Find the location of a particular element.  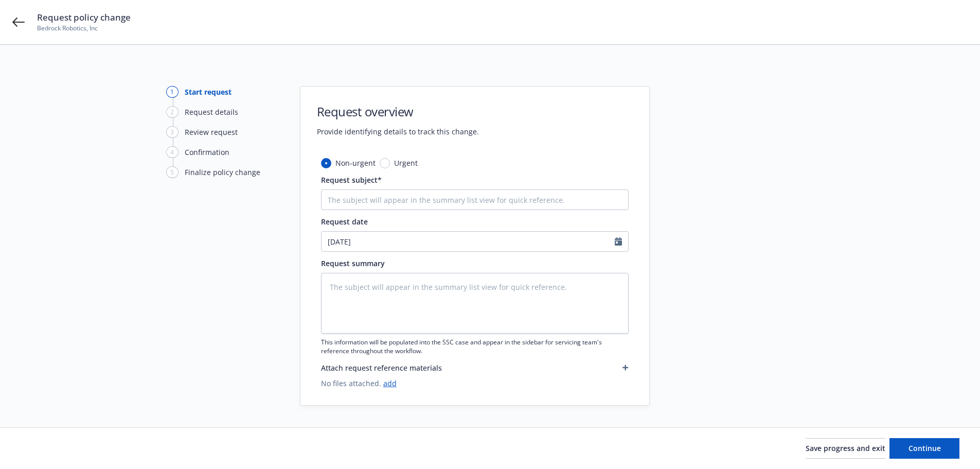

div: Finalize policy change is located at coordinates (223, 172).